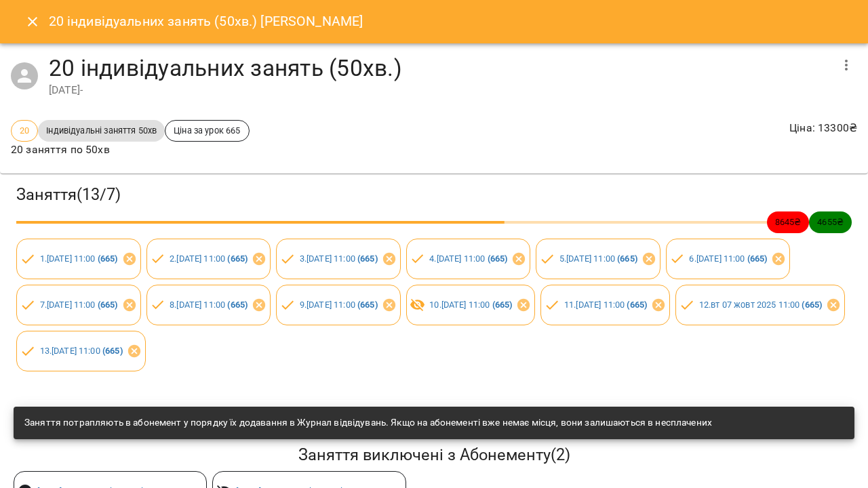 The image size is (868, 488). What do you see at coordinates (830, 222) in the screenshot?
I see `span: 4655 ₴` at bounding box center [830, 222].